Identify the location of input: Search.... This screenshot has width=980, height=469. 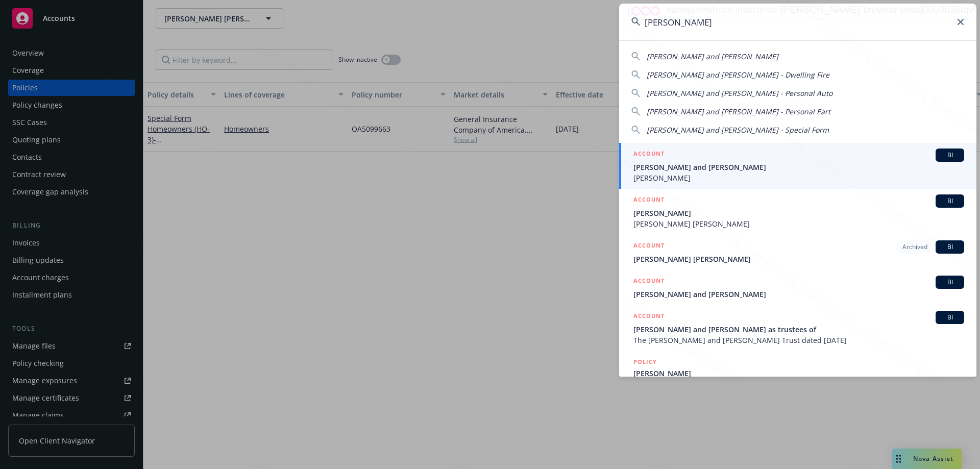
(798, 22).